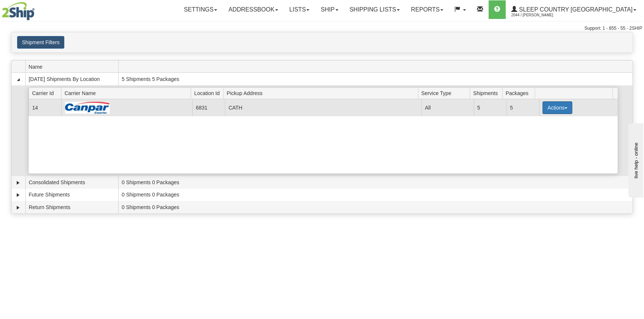 The width and height of the screenshot is (644, 319). Describe the element at coordinates (299, 9) in the screenshot. I see `a: Lists` at that location.